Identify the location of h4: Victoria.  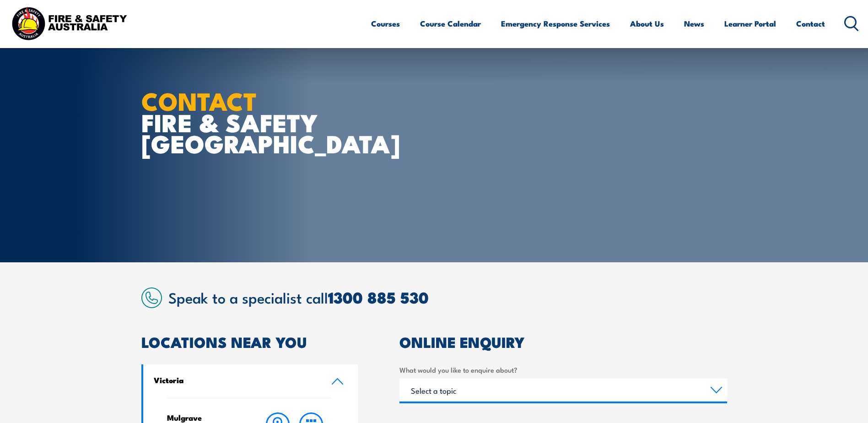
(236, 380).